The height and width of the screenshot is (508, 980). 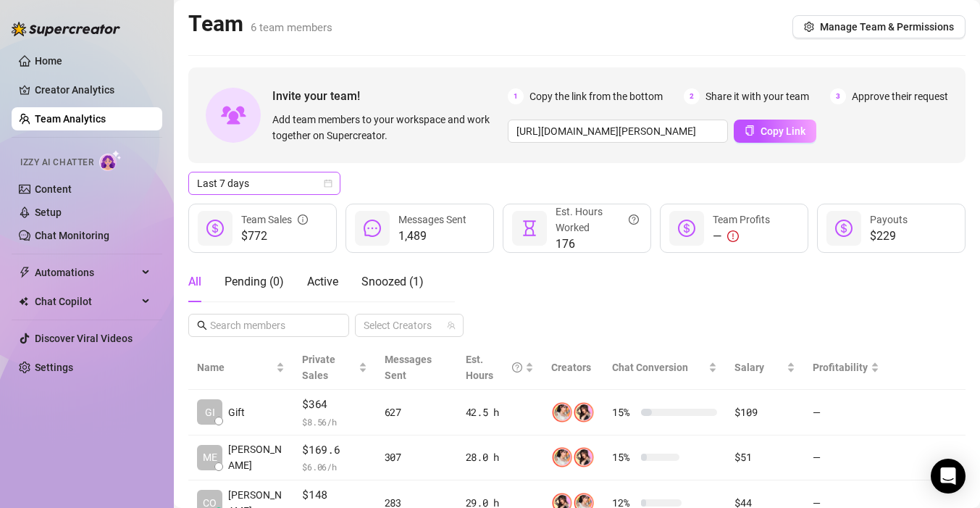 I want to click on div: Est. Hours, so click(x=494, y=367).